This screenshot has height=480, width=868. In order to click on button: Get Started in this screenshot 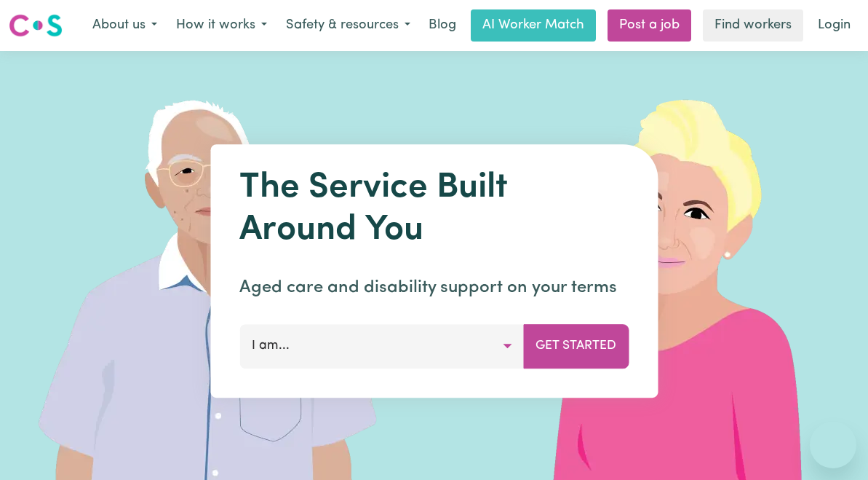, I will do `click(576, 346)`.